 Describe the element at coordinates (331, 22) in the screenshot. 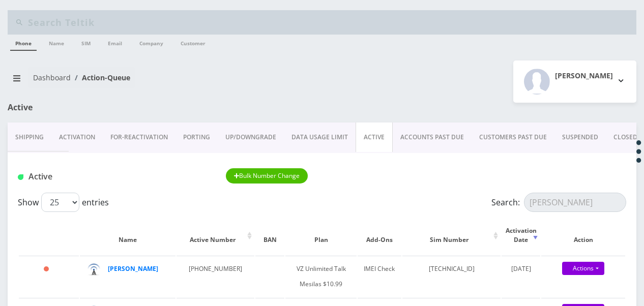

I see `input: Search Teltik` at that location.